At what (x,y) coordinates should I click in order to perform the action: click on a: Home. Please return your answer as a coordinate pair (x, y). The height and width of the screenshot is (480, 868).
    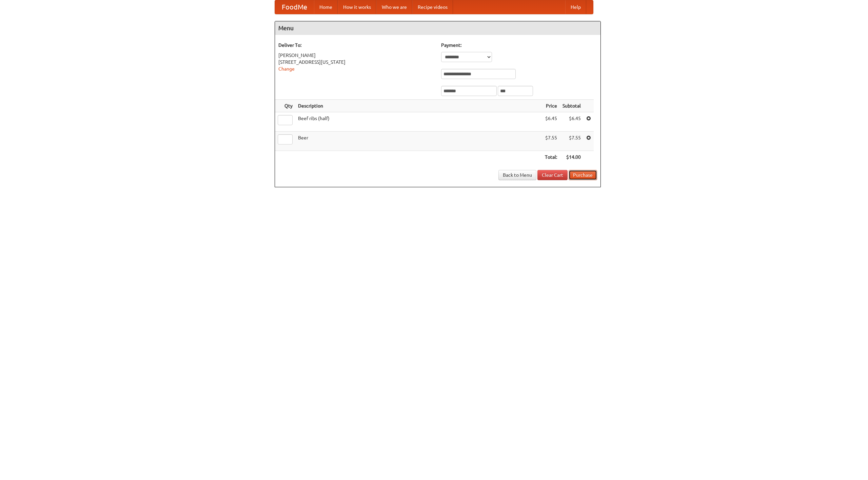
    Looking at the image, I should click on (326, 7).